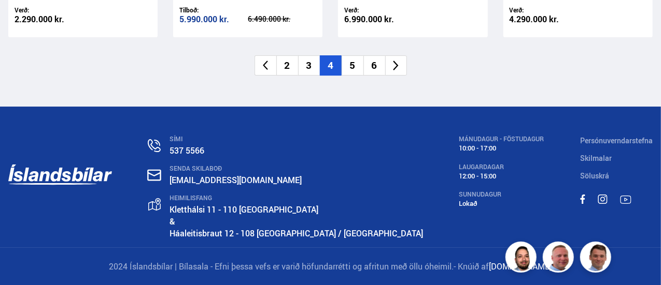 This screenshot has width=661, height=285. What do you see at coordinates (24, 20) in the screenshot?
I see `button: Opna LiveChat spjallviðmót` at bounding box center [24, 20].